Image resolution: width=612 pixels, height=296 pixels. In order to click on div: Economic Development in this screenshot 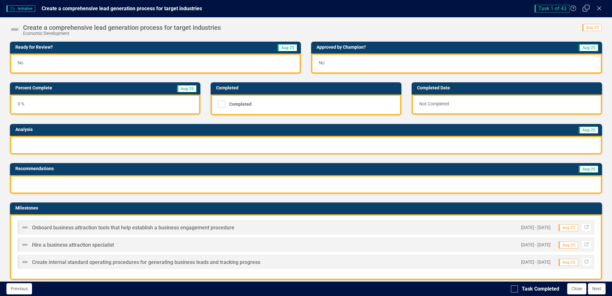, I will do `click(122, 33)`.